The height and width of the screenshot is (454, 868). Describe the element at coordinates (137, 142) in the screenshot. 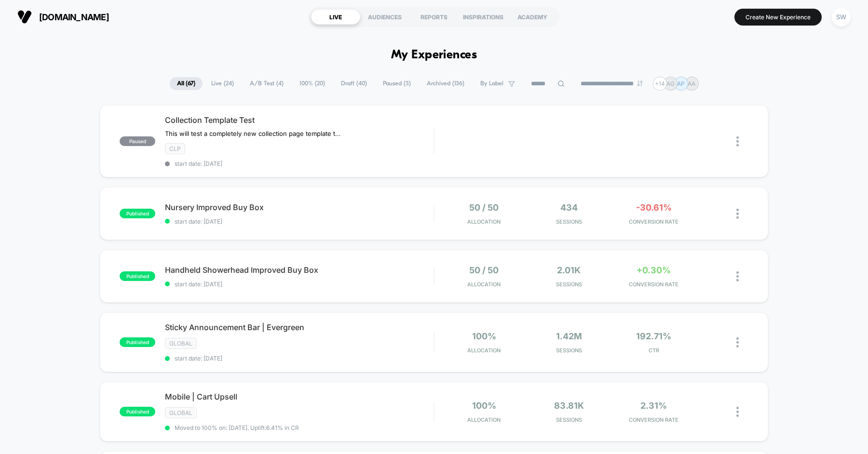

I see `span: paused` at that location.